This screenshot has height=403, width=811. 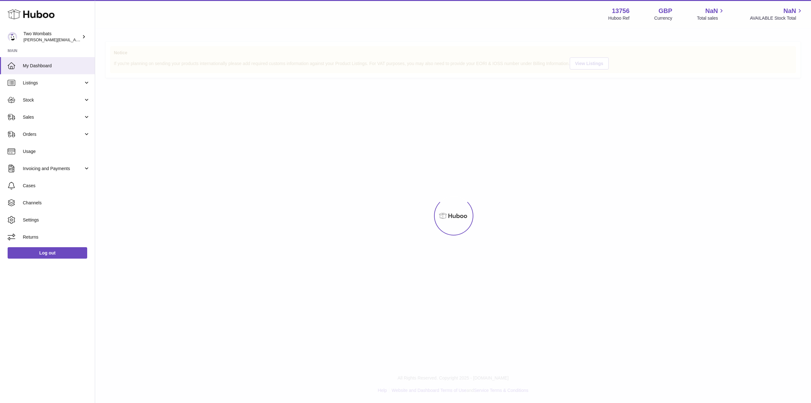 What do you see at coordinates (56, 66) in the screenshot?
I see `span: My Dashboard` at bounding box center [56, 66].